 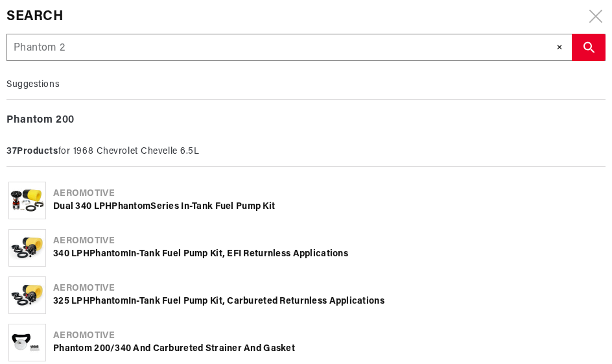 What do you see at coordinates (328, 348) in the screenshot?
I see `div: 00/340 and Carbureted Strainer and Gasket` at bounding box center [328, 348].